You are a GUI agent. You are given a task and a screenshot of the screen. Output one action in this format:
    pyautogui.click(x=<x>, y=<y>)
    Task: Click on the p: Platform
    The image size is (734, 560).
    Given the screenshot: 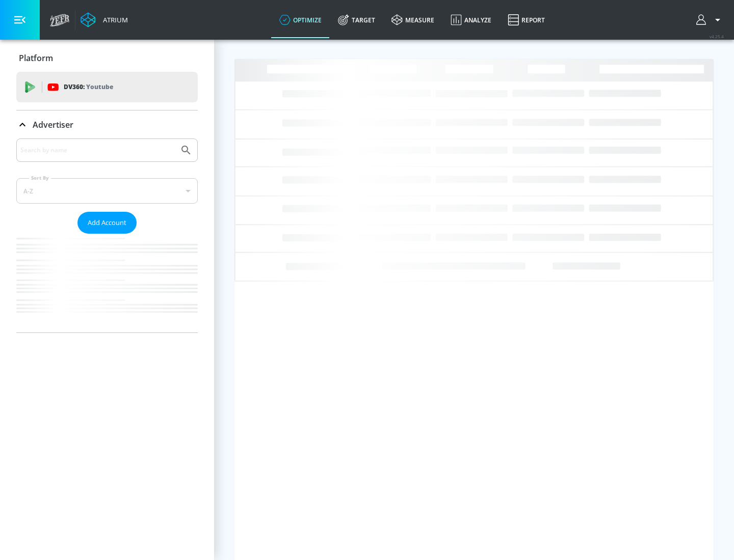 What is the action you would take?
    pyautogui.click(x=36, y=58)
    